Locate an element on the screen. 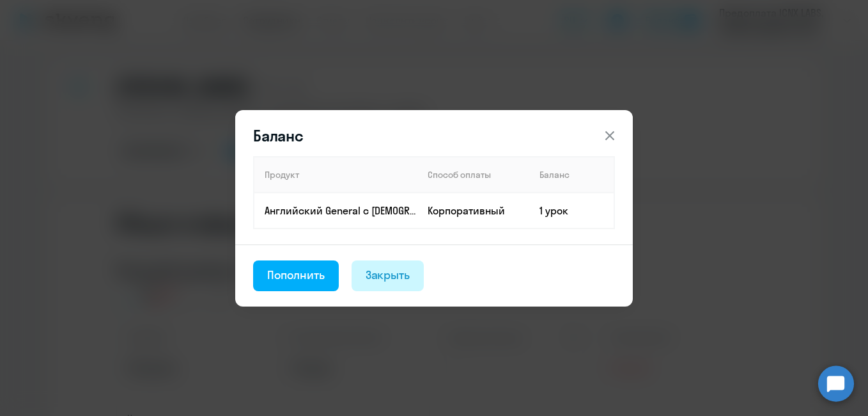 This screenshot has height=416, width=868. div: Пополнить is located at coordinates (296, 276).